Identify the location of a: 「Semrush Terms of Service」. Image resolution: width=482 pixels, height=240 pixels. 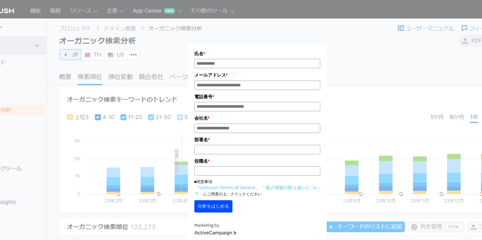
(227, 187).